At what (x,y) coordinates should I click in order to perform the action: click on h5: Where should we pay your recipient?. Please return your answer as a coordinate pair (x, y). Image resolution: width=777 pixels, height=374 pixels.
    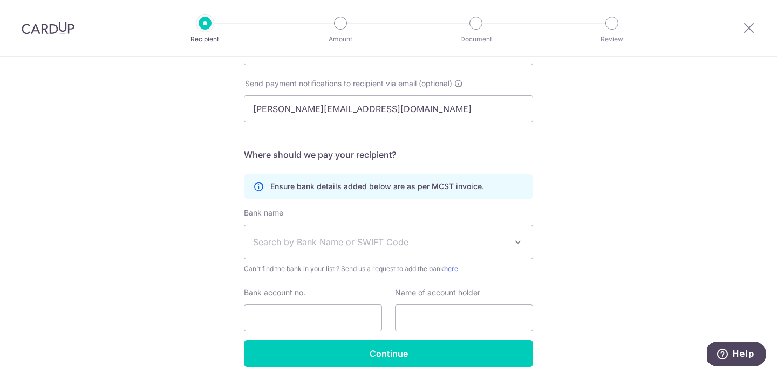
    Looking at the image, I should click on (388, 155).